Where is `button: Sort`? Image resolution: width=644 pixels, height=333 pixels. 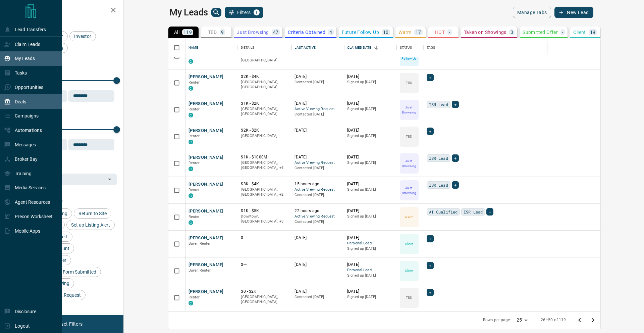 button: Sort is located at coordinates (376, 48).